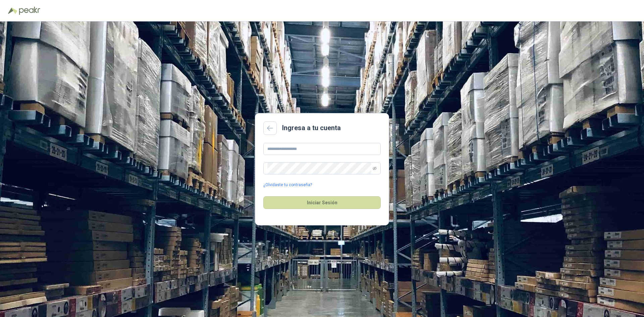 This screenshot has height=317, width=644. Describe the element at coordinates (13, 11) in the screenshot. I see `img: Logo` at that location.